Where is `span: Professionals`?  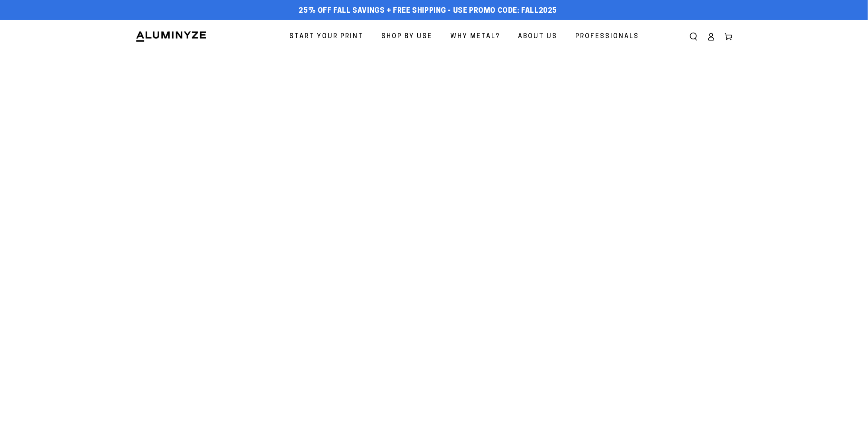
span: Professionals is located at coordinates (608, 36).